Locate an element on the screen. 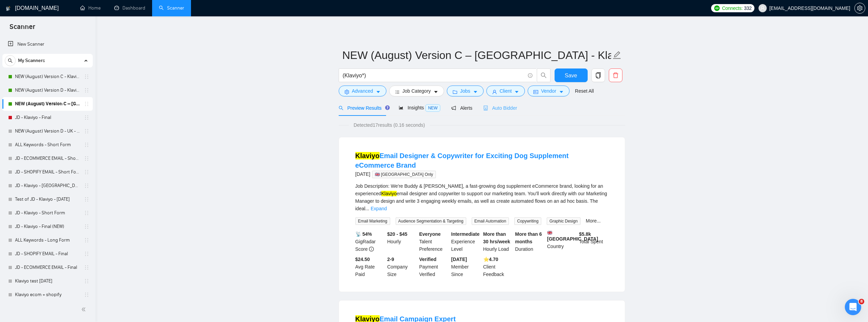  span: Job Category is located at coordinates (416, 91).